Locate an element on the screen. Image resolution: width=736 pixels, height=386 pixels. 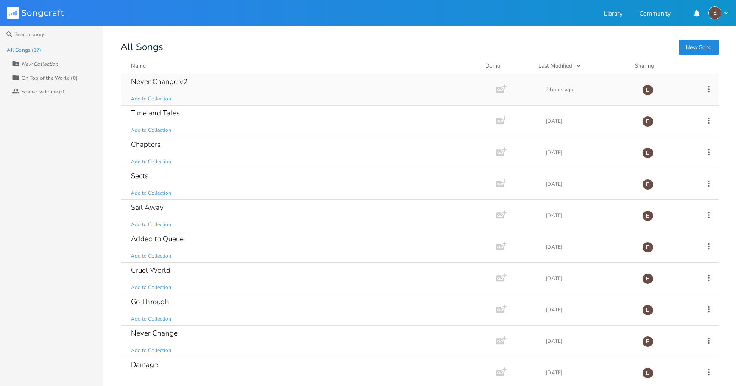
div: Never Change v2 is located at coordinates (159, 81).